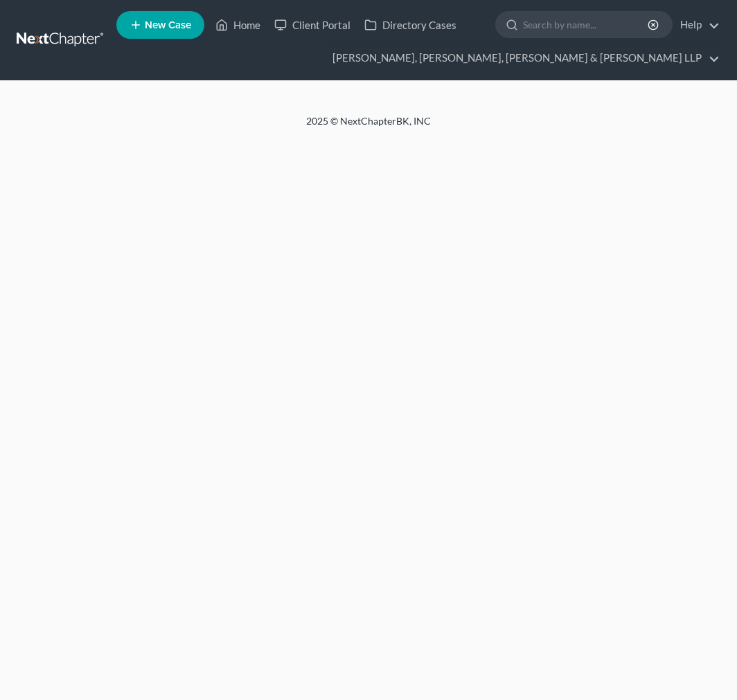 This screenshot has height=700, width=737. Describe the element at coordinates (696, 25) in the screenshot. I see `a: Help` at that location.